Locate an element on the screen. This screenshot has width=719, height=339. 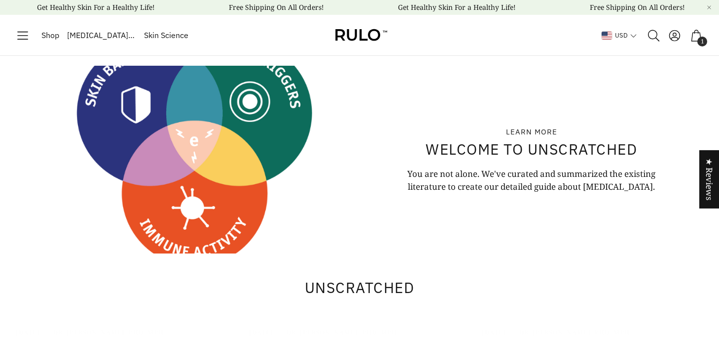
span: 1 is located at coordinates (703, 41).